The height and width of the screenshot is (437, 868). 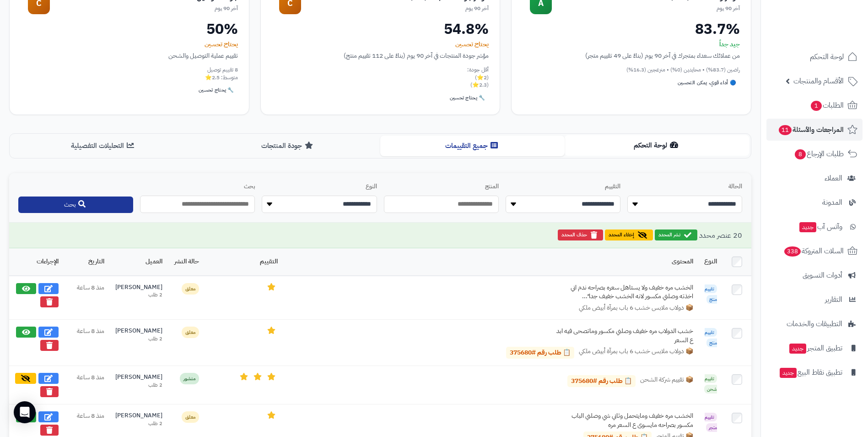 What do you see at coordinates (815, 251) in the screenshot?
I see `a: السلات المتروكة338` at bounding box center [815, 251].